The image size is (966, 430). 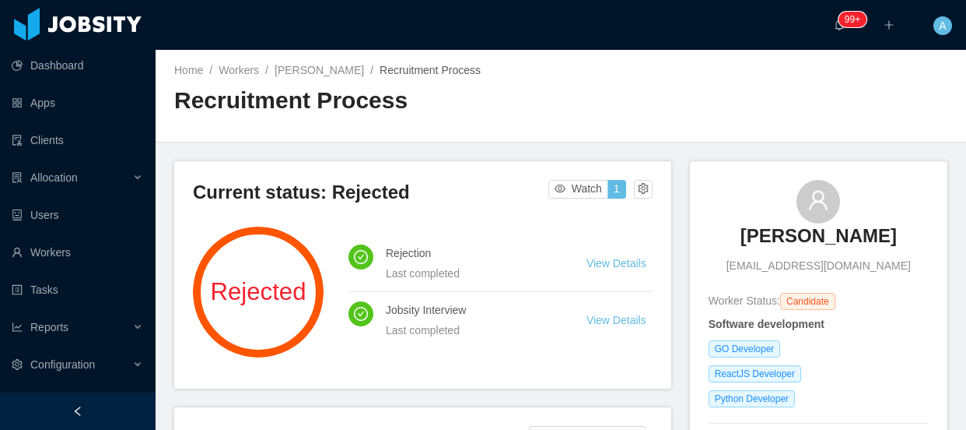 I want to click on a: icon: pie-chartDashboard, so click(x=77, y=65).